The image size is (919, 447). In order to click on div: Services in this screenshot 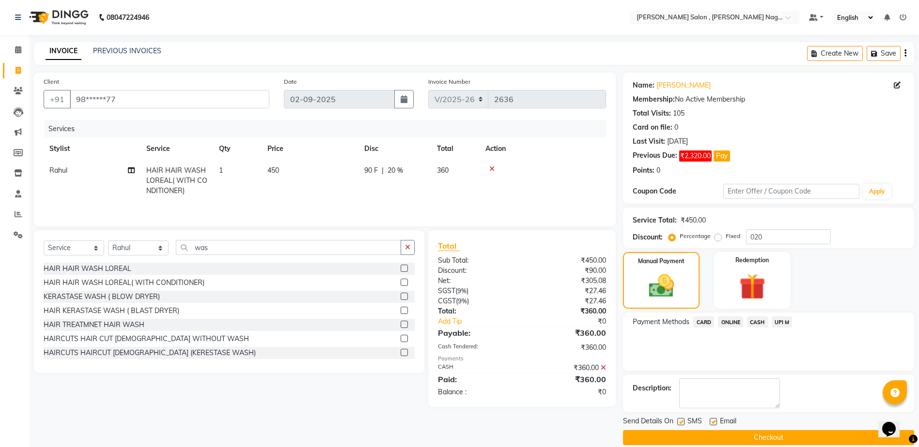, I will do `click(329, 129)`.